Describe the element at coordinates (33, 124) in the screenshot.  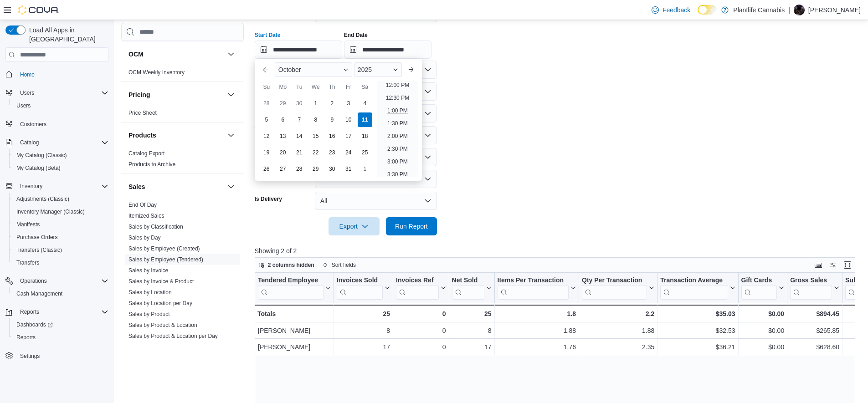
I see `span: Customers` at that location.